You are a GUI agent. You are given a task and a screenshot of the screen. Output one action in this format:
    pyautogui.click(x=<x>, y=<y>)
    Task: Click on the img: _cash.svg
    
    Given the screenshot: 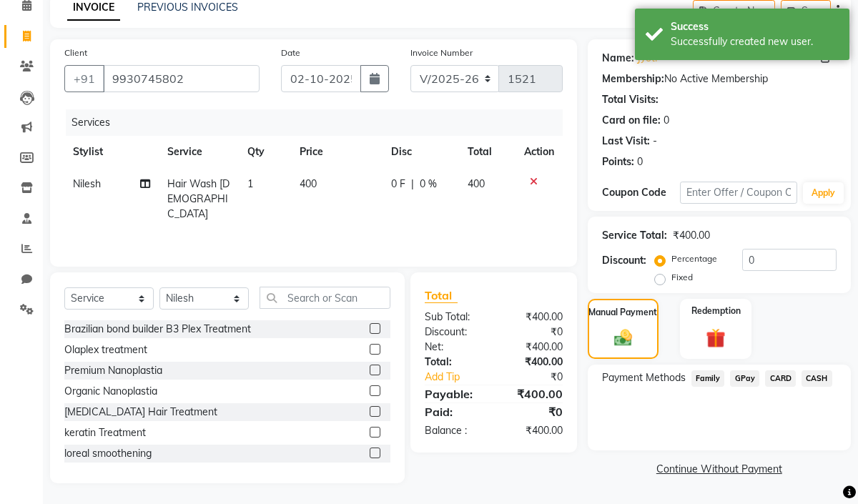 What is the action you would take?
    pyautogui.click(x=624, y=338)
    